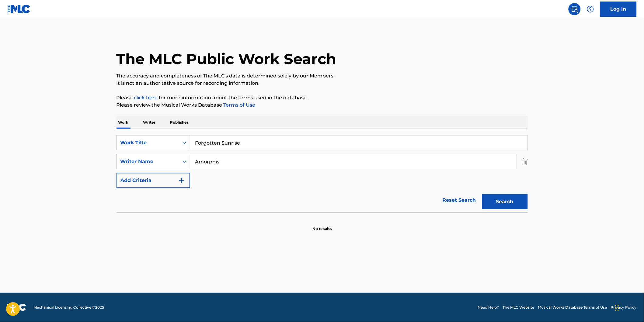 The width and height of the screenshot is (644, 322). What do you see at coordinates (153, 180) in the screenshot?
I see `button: Add Criteria` at bounding box center [153, 180].